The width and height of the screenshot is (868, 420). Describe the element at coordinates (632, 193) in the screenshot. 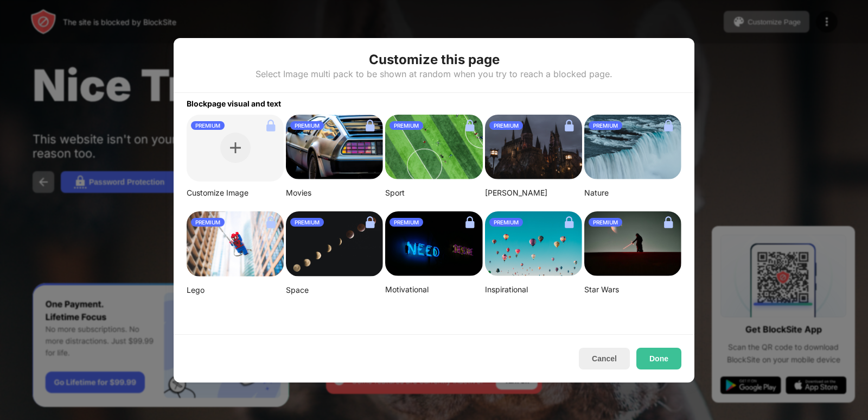

I see `div: Nature` at that location.